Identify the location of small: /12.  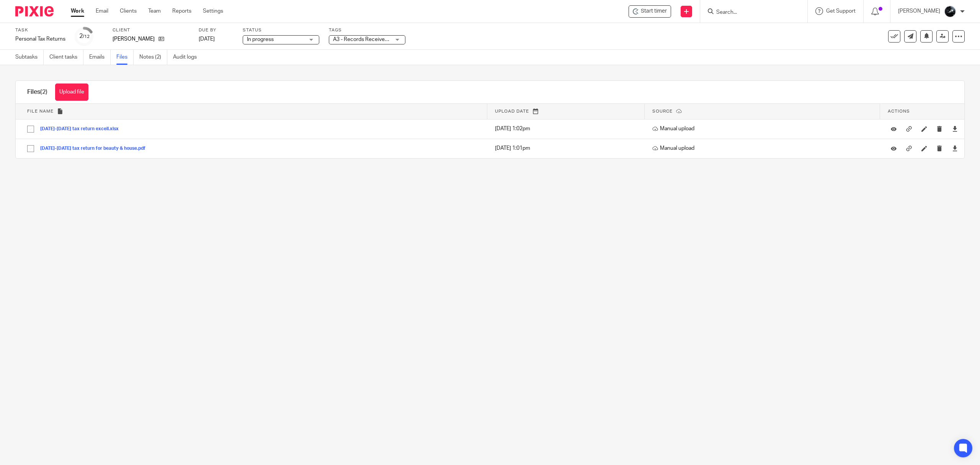
(86, 37).